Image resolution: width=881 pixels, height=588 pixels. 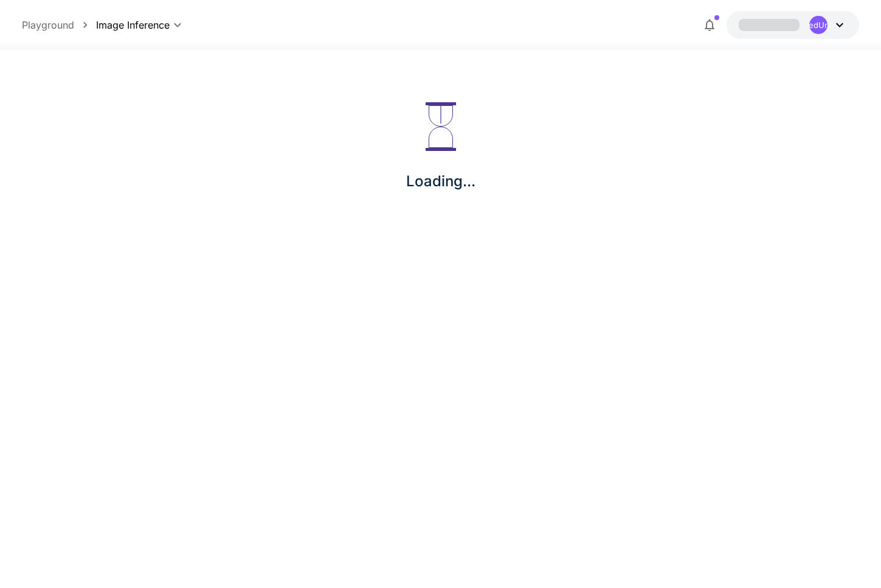 I want to click on nav: breadcrumb, so click(x=59, y=25).